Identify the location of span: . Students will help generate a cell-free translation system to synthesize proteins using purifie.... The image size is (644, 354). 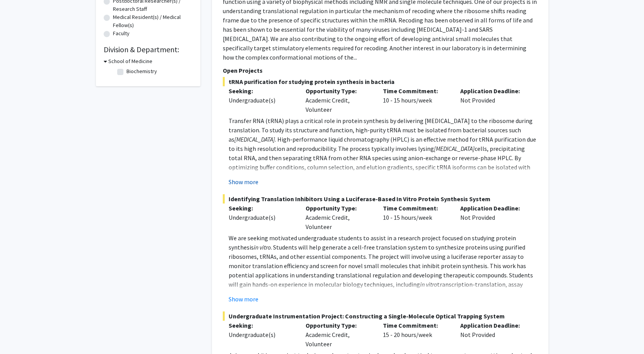
(381, 266).